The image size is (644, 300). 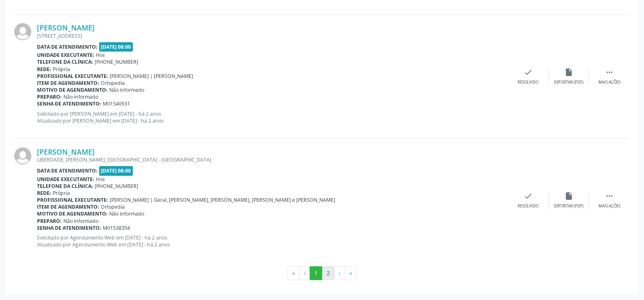 I want to click on ul: Pagination, so click(x=322, y=273).